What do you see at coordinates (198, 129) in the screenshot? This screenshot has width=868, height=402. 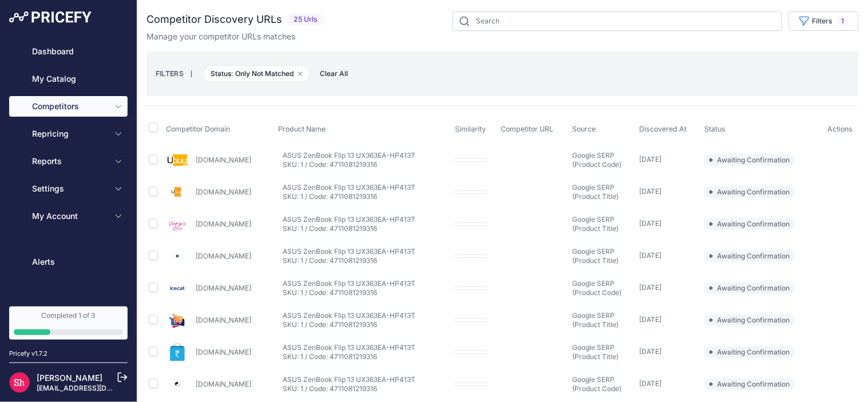 I see `span: Competitor Domain` at bounding box center [198, 129].